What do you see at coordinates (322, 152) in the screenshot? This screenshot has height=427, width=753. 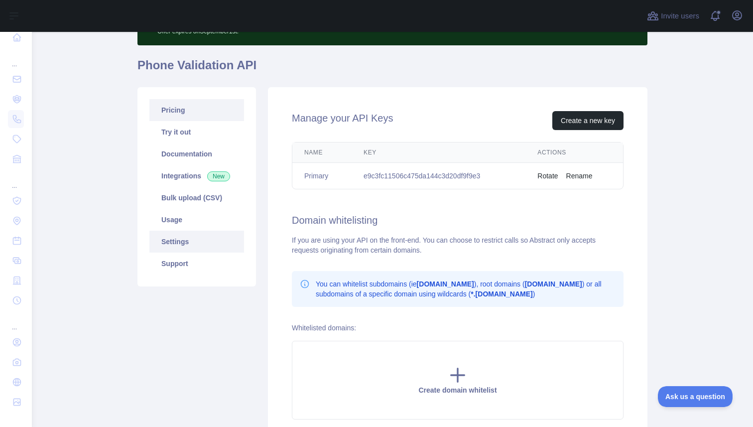 I see `th: Name` at bounding box center [322, 152].